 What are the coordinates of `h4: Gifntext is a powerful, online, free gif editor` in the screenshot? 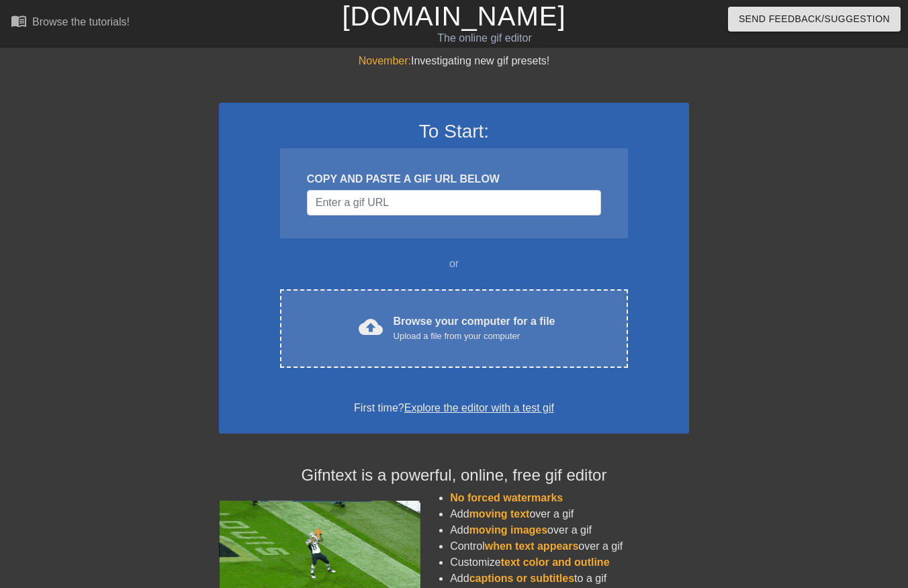 It's located at (454, 475).